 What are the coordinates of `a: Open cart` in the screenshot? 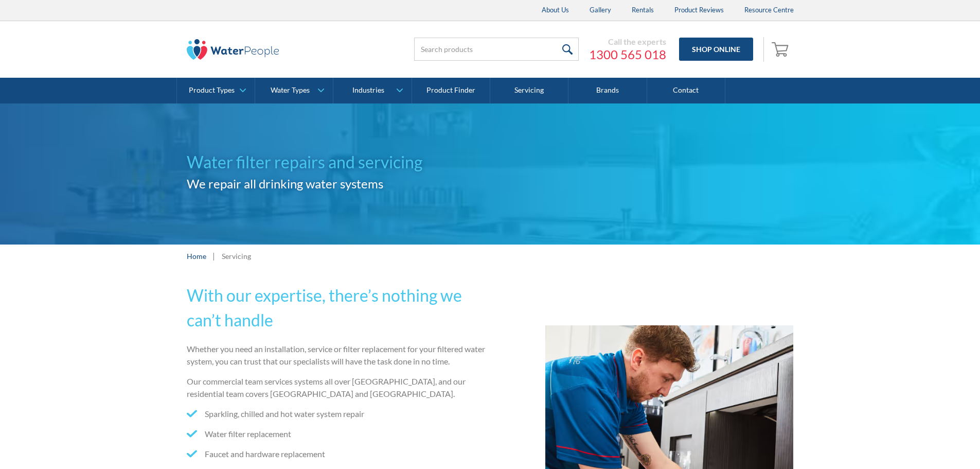 It's located at (781, 49).